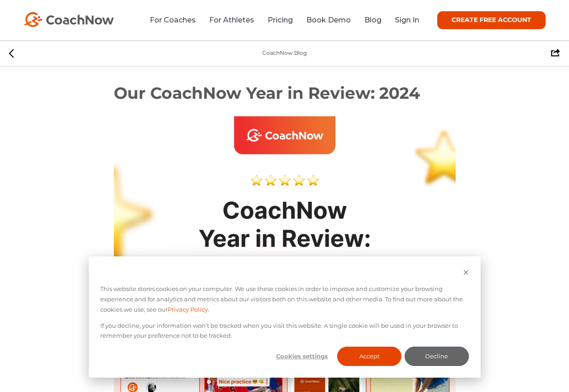 The width and height of the screenshot is (569, 392). What do you see at coordinates (231, 20) in the screenshot?
I see `a: For Athletes` at bounding box center [231, 20].